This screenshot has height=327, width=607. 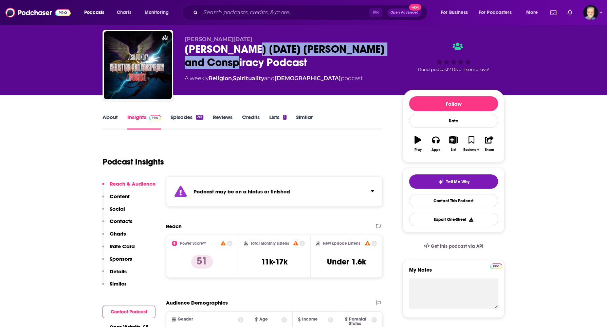 I want to click on a: Podchaser - Follow, Share and Rate Podcasts, so click(x=38, y=13).